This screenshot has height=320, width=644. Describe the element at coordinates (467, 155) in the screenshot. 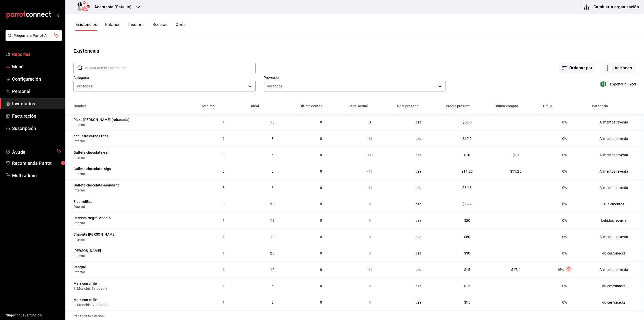

I see `span: $10` at that location.